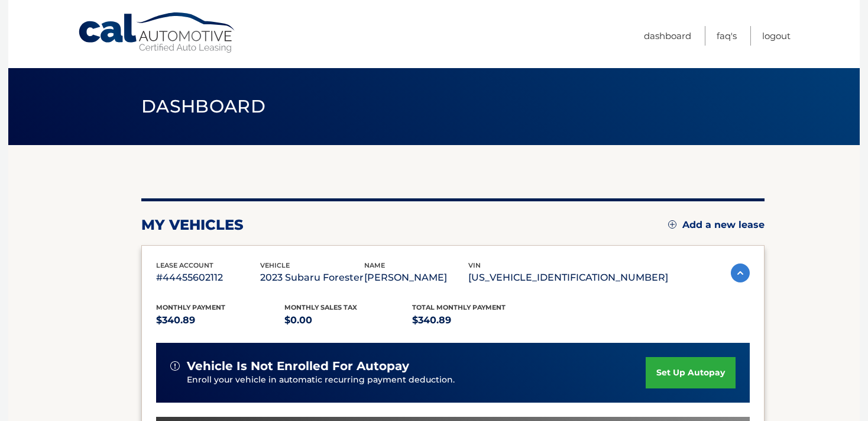 This screenshot has width=868, height=421. What do you see at coordinates (275, 265) in the screenshot?
I see `span: vehicle` at bounding box center [275, 265].